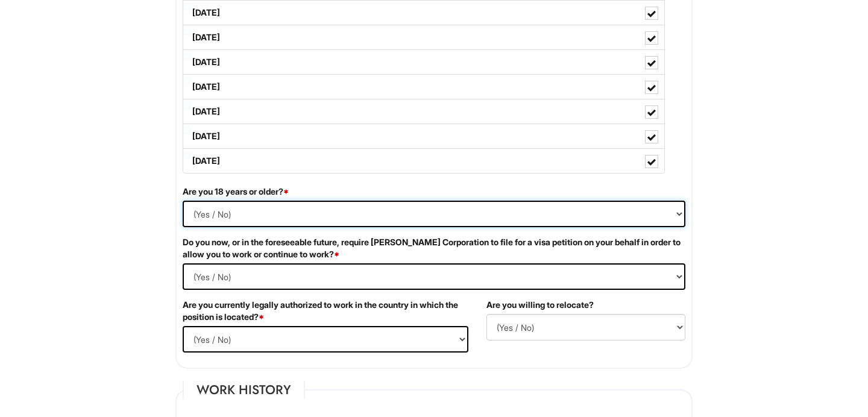  I want to click on legend: Work History, so click(244, 390).